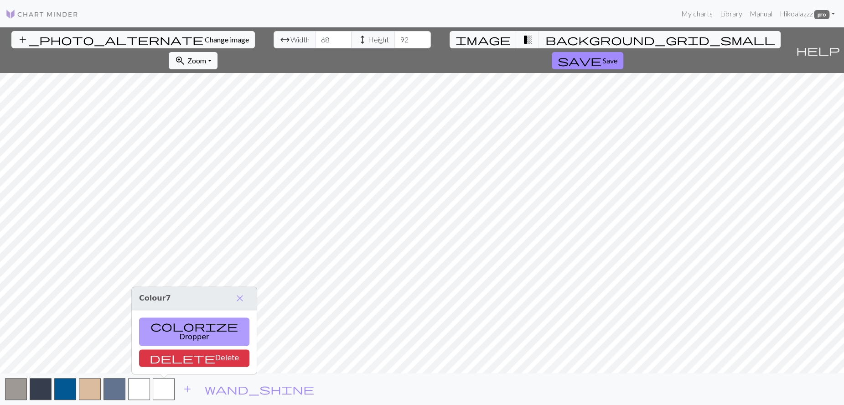 This screenshot has height=405, width=844. Describe the element at coordinates (194, 358) in the screenshot. I see `button: Delete color` at that location.